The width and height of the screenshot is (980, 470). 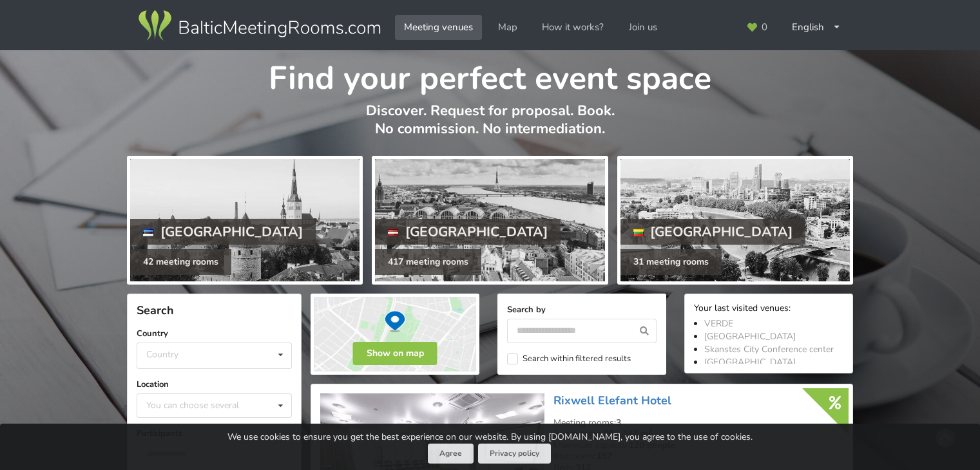 I want to click on span: 0, so click(x=763, y=27).